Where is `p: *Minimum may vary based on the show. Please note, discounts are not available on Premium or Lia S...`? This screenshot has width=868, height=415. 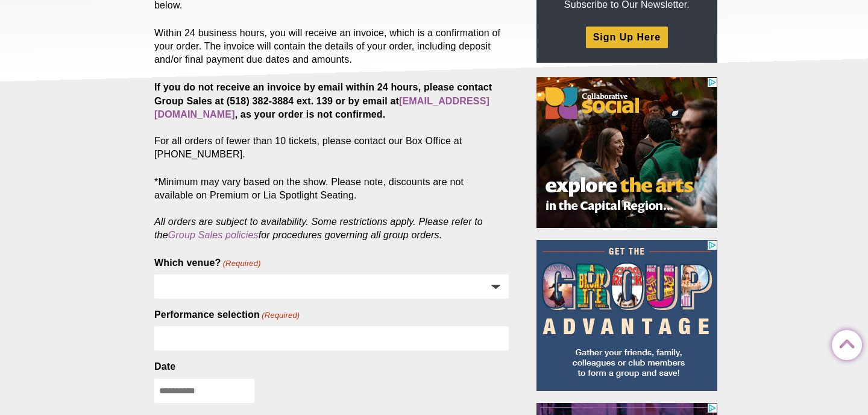
p: *Minimum may vary based on the show. Please note, discounts are not available on Premium or Lia S... is located at coordinates (332, 209).